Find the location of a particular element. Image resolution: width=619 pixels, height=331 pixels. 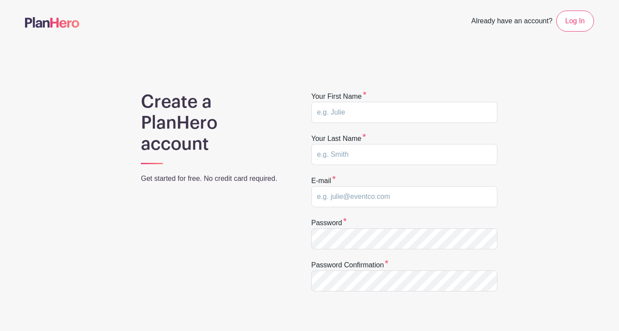

input: e.g. Smith is located at coordinates (404, 154).